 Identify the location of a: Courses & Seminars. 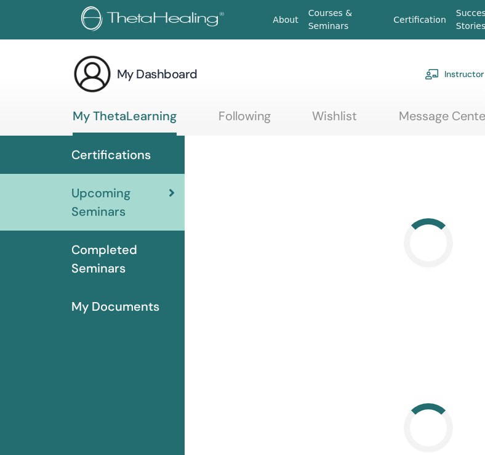
(346, 20).